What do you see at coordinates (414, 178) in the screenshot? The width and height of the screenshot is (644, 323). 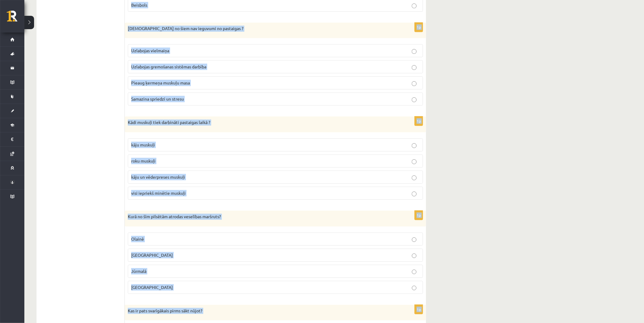 I see `input: kāju un vēderpreses muskuļi` at bounding box center [414, 178].